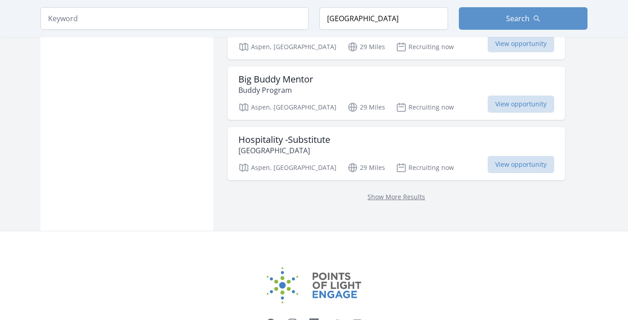 This screenshot has width=628, height=320. Describe the element at coordinates (314, 285) in the screenshot. I see `img: Points of Light Engage` at that location.